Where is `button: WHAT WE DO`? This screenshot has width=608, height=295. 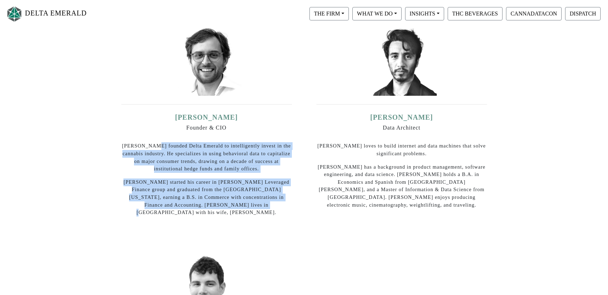 button: WHAT WE DO is located at coordinates (377, 14).